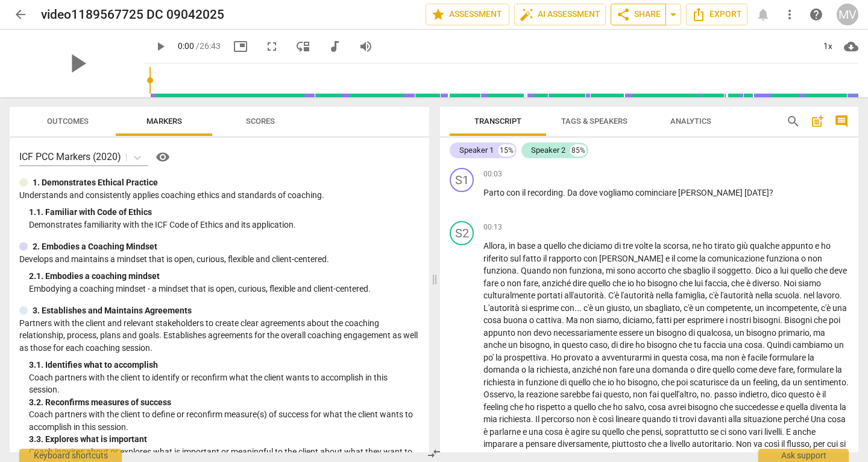 The image size is (868, 462). What do you see at coordinates (612, 271) in the screenshot?
I see `span: mi` at bounding box center [612, 271].